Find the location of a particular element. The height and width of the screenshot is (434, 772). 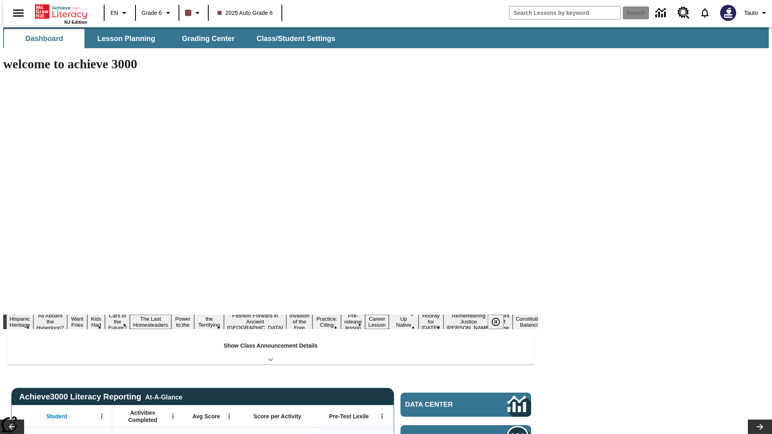

span: 2025 Auto Grade 6 is located at coordinates (245, 13).